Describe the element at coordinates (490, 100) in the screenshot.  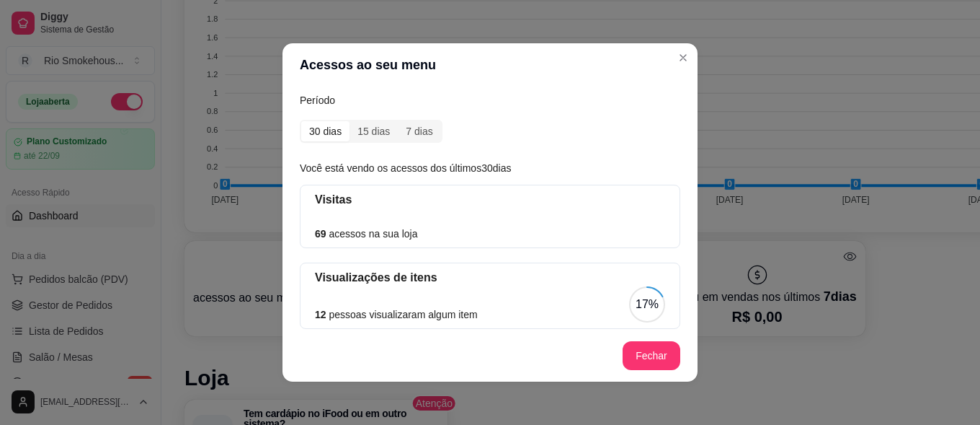
I see `article: Período` at that location.